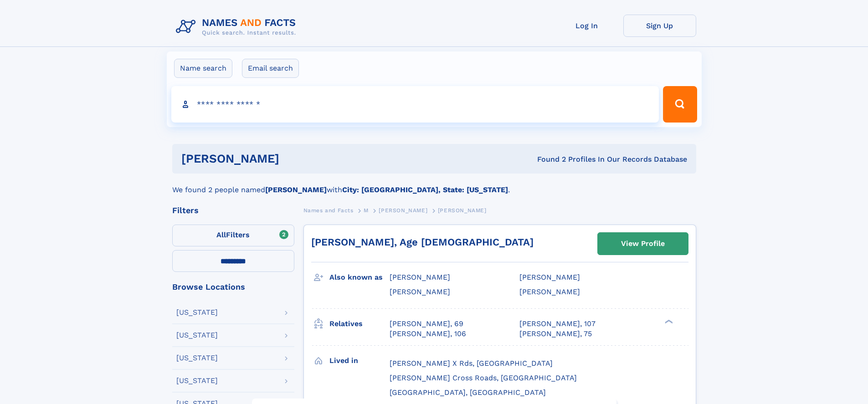 The height and width of the screenshot is (404, 868). What do you see at coordinates (643, 243) in the screenshot?
I see `a: View Profile` at bounding box center [643, 243].